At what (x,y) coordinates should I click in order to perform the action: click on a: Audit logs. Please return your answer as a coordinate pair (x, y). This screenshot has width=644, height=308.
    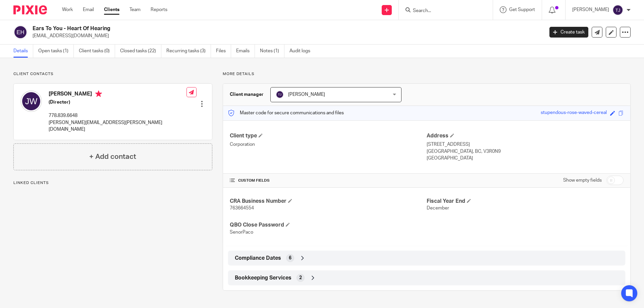
    Looking at the image, I should click on (302, 51).